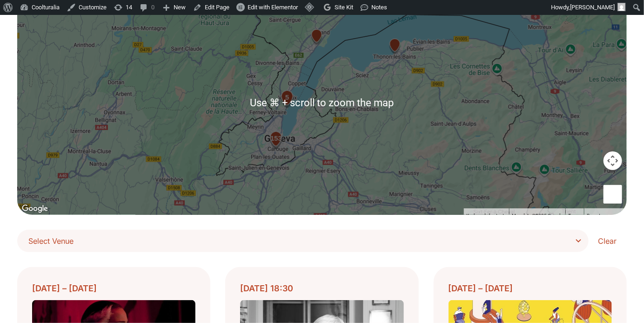  Describe the element at coordinates (395, 46) in the screenshot. I see `div: Théâtre Maurice Novarina, Thonon-Les-Bains4 Bis Av. d'Evian, 74200 Thonon-les-Bains, France` at that location.